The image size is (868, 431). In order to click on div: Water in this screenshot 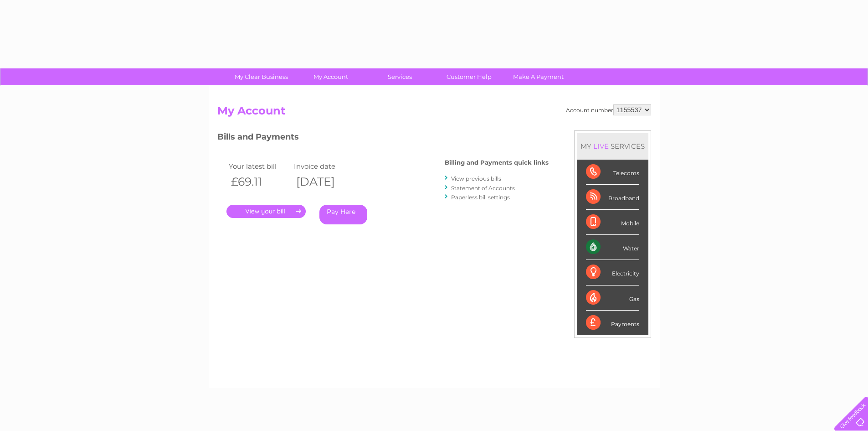, I will do `click(612, 247)`.